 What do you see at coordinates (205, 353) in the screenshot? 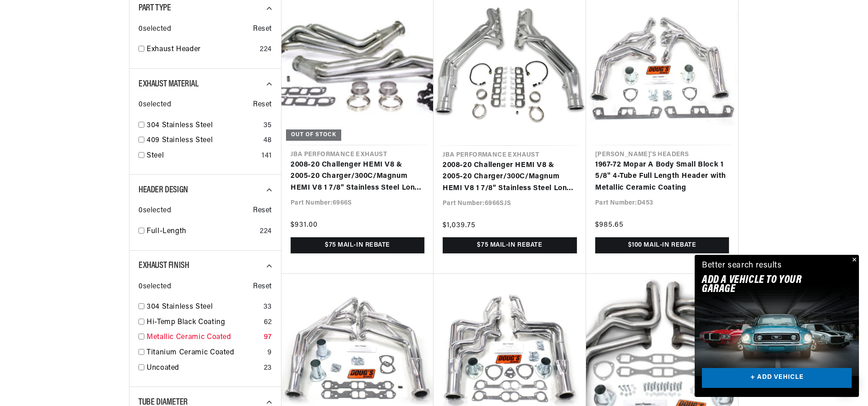
I see `a: Titanium Ceramic Coated` at bounding box center [205, 353].